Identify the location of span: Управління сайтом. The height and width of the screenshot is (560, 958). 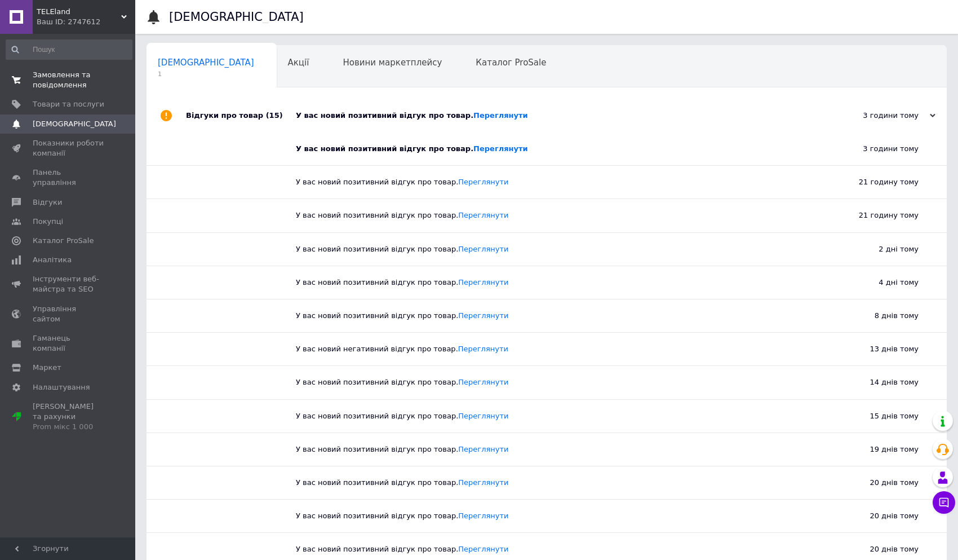
(68, 314).